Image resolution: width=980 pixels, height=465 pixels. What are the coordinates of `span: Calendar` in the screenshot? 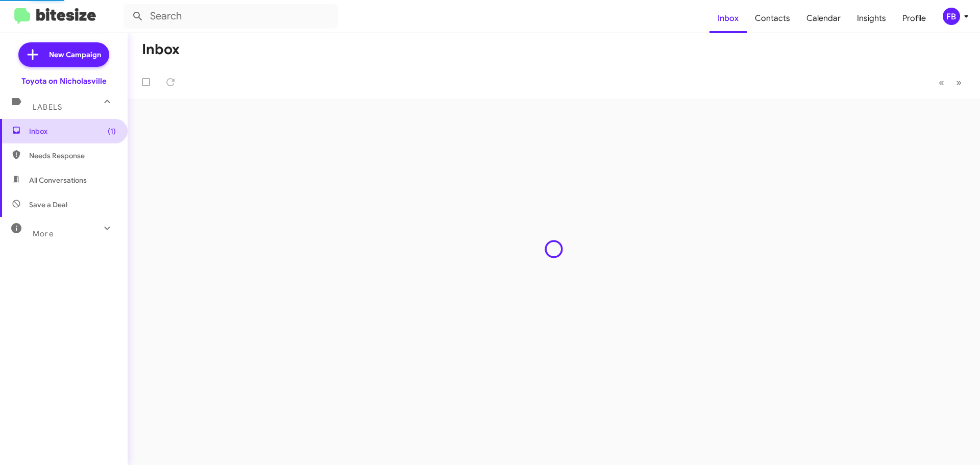 It's located at (823, 18).